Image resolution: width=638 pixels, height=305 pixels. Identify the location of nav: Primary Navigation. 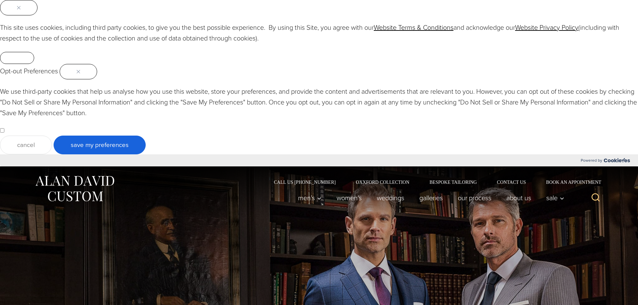
(429, 198).